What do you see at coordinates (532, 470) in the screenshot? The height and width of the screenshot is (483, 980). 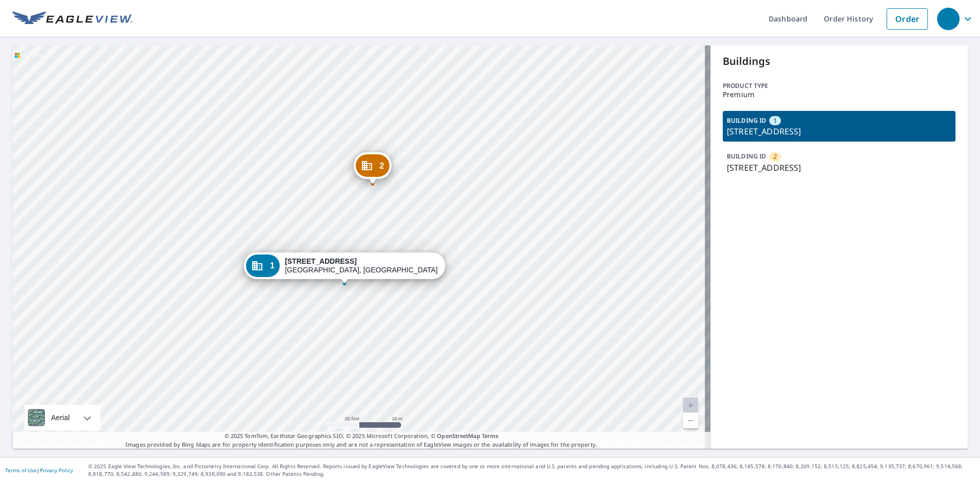 I see `p: © 2025 Eagle View Technologies, Inc. and Pictometry International Corp. All Rights Reserved. Repo...` at bounding box center [532, 470].